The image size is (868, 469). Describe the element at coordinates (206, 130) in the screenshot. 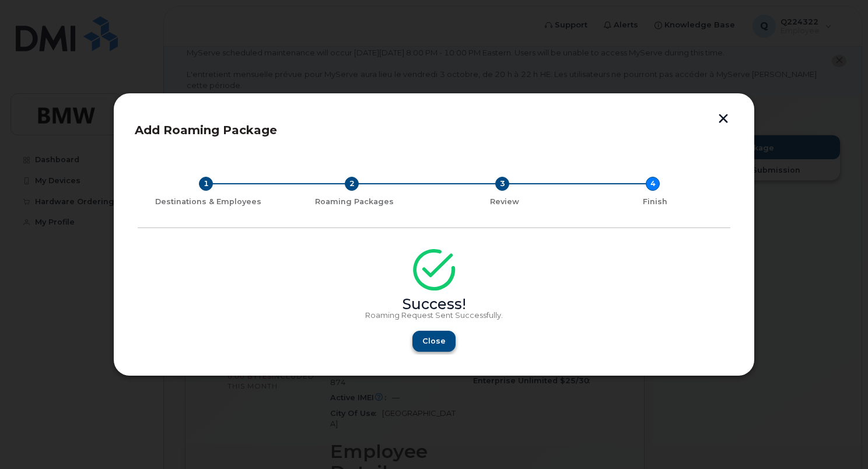

I see `span: Add Roaming Package` at that location.